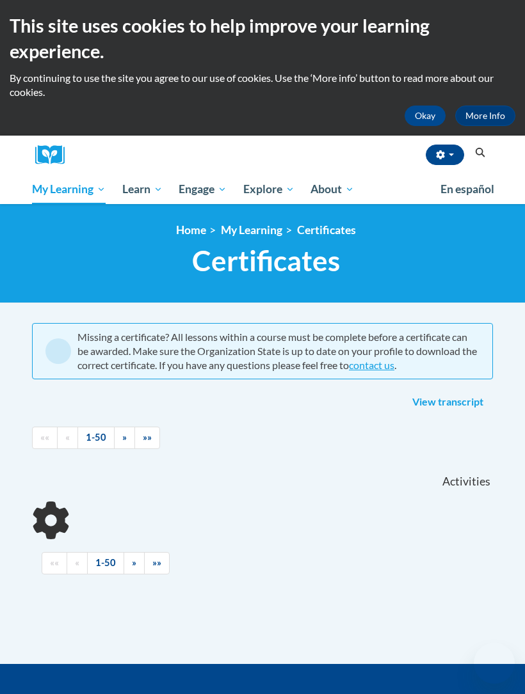  I want to click on a: About, so click(333, 189).